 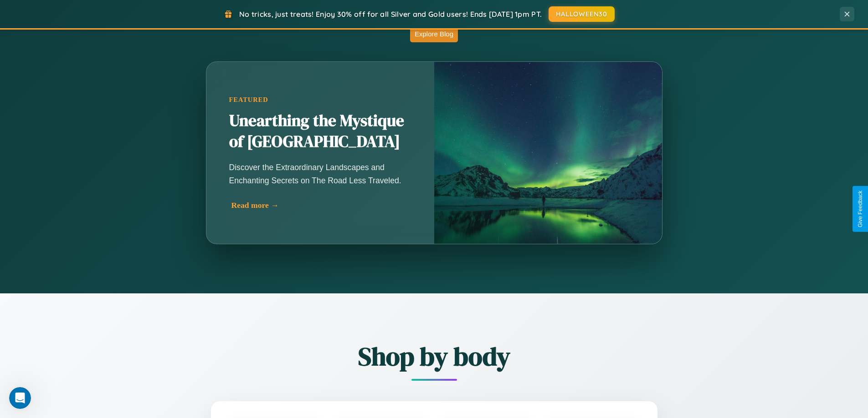 I want to click on h2: Shop by body, so click(x=434, y=357).